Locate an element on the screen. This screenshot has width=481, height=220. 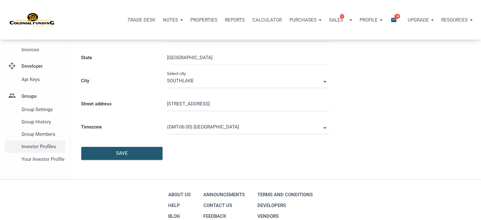
p: Trade Desk is located at coordinates (142, 20).